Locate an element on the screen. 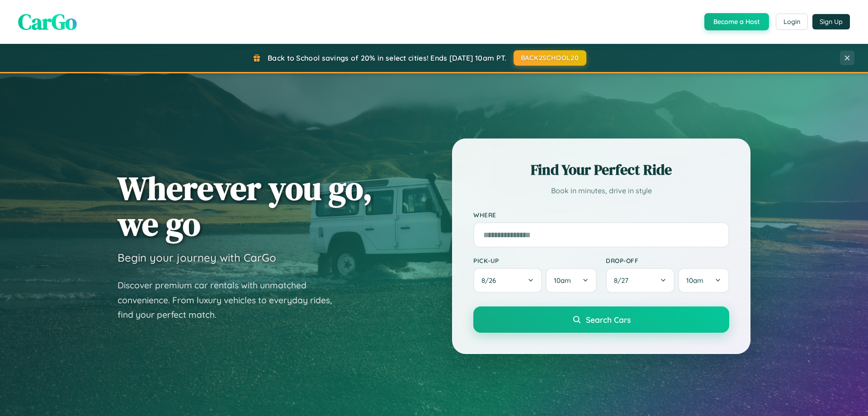 The image size is (868, 416). label: Pick-up is located at coordinates (535, 260).